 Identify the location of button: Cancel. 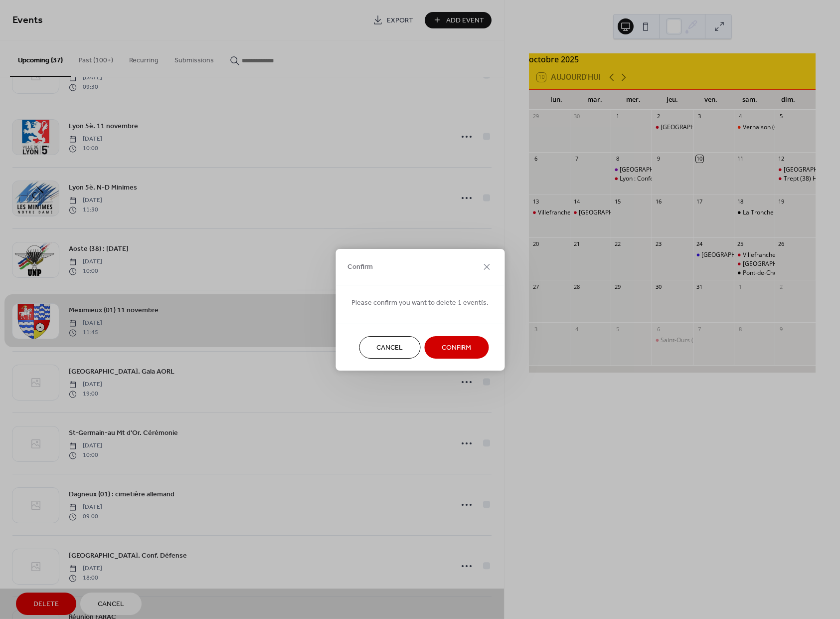
(389, 347).